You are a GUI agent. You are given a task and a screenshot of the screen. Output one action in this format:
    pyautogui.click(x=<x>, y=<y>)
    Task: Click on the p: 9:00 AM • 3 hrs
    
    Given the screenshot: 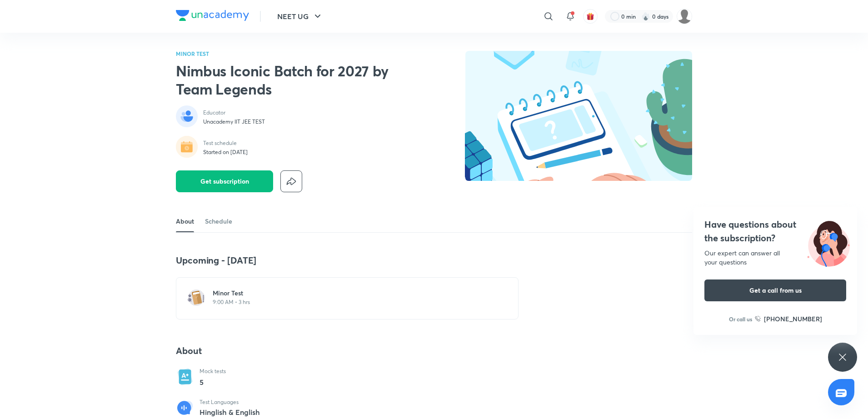 What is the action you would take?
    pyautogui.click(x=353, y=302)
    